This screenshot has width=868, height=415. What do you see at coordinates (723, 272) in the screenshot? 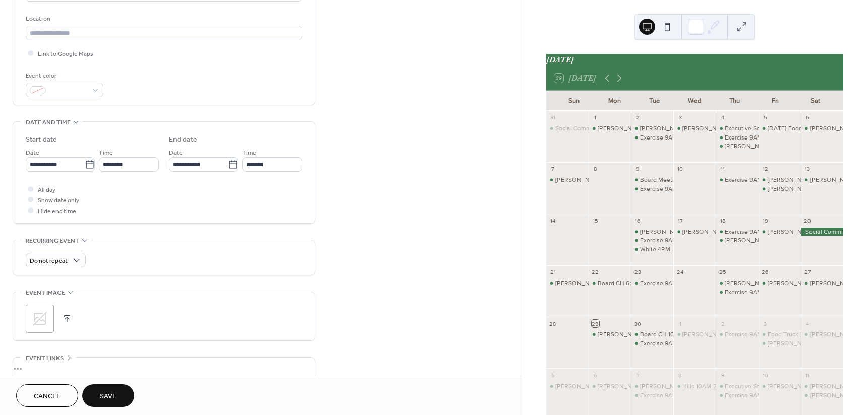
I see `div: 25` at bounding box center [723, 272].